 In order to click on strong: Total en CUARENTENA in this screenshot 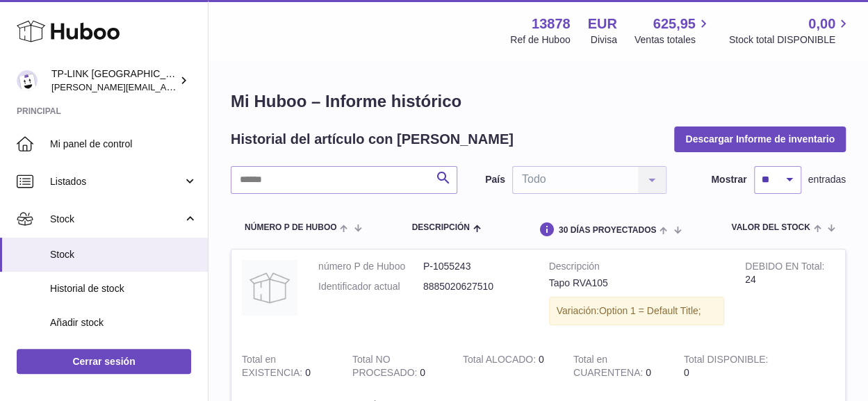, I will do `click(610, 367)`.